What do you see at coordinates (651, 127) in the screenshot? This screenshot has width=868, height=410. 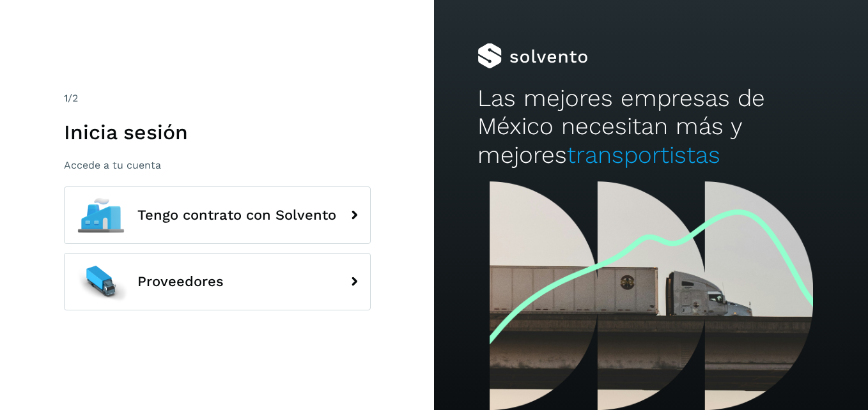 I see `h2: Las mejores empresas de México necesitan más y mejores` at bounding box center [651, 127].